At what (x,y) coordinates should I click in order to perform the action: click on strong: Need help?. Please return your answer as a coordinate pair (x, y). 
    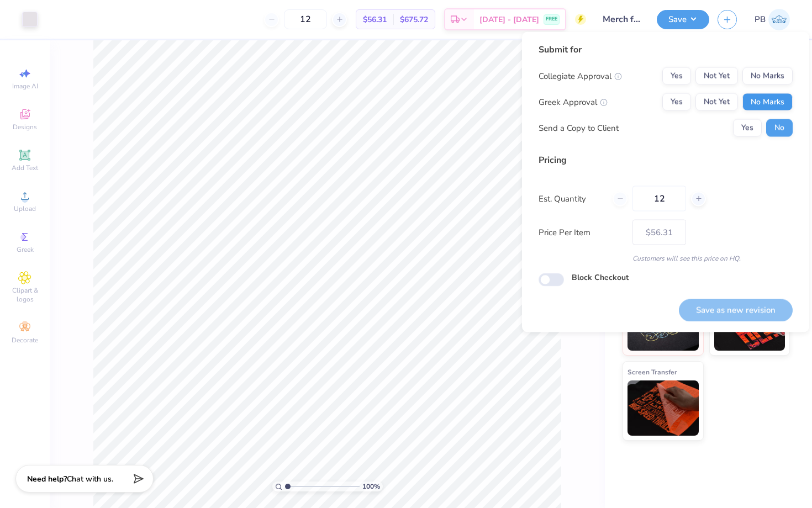
    Looking at the image, I should click on (47, 479).